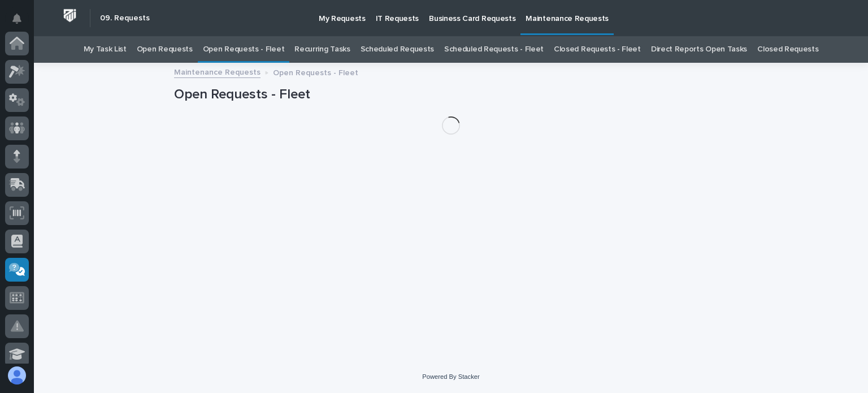 The height and width of the screenshot is (393, 868). Describe the element at coordinates (597, 49) in the screenshot. I see `a: Closed Requests - Fleet` at that location.